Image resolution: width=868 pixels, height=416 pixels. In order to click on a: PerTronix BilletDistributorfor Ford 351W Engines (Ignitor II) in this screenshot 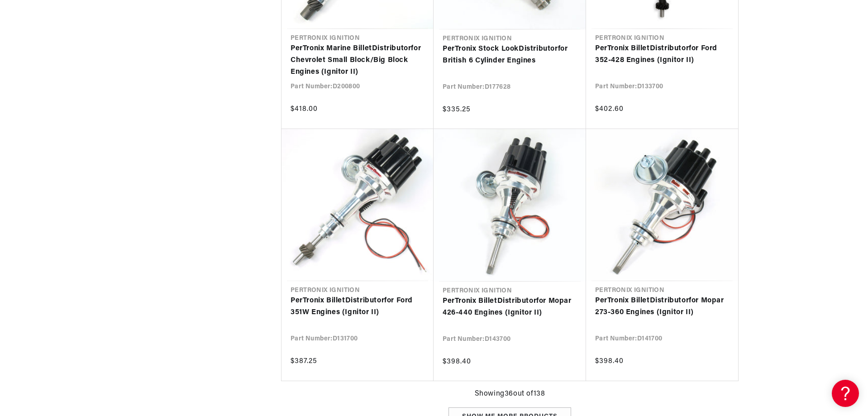, I will do `click(358, 307)`.